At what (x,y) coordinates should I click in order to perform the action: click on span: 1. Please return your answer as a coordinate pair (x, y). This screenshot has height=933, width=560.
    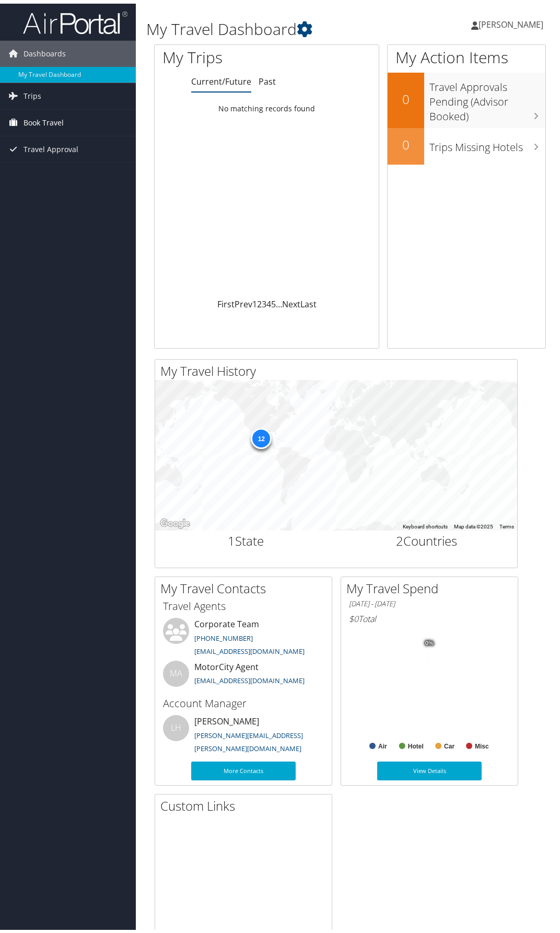
    Looking at the image, I should click on (231, 536).